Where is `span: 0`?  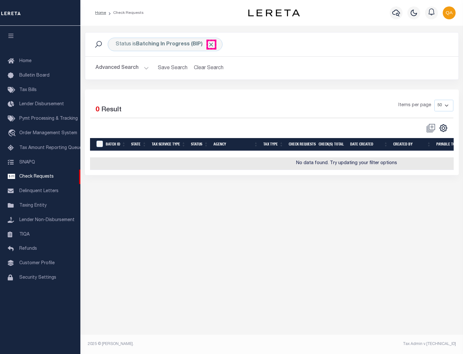 span: 0 is located at coordinates (97, 110).